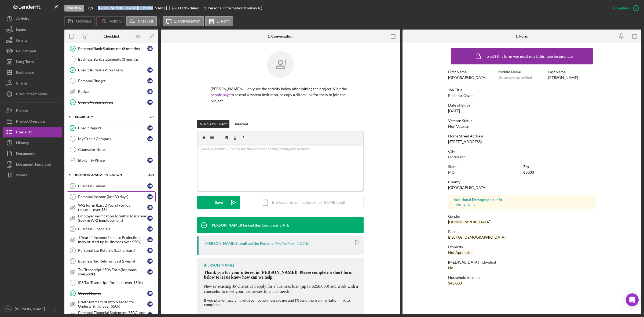 The image size is (644, 317). I want to click on div: Project Overview, so click(31, 122).